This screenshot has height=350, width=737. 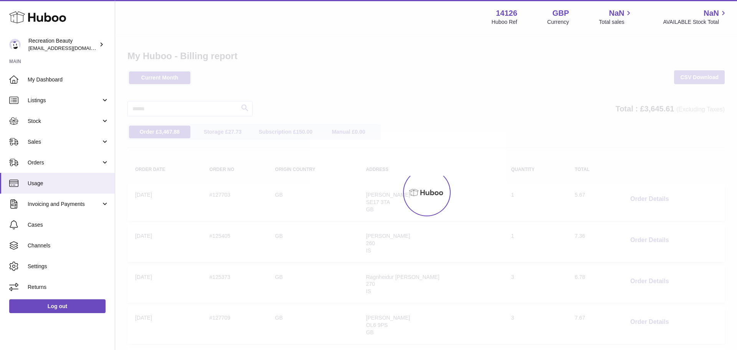 I want to click on a: Log out, so click(x=57, y=306).